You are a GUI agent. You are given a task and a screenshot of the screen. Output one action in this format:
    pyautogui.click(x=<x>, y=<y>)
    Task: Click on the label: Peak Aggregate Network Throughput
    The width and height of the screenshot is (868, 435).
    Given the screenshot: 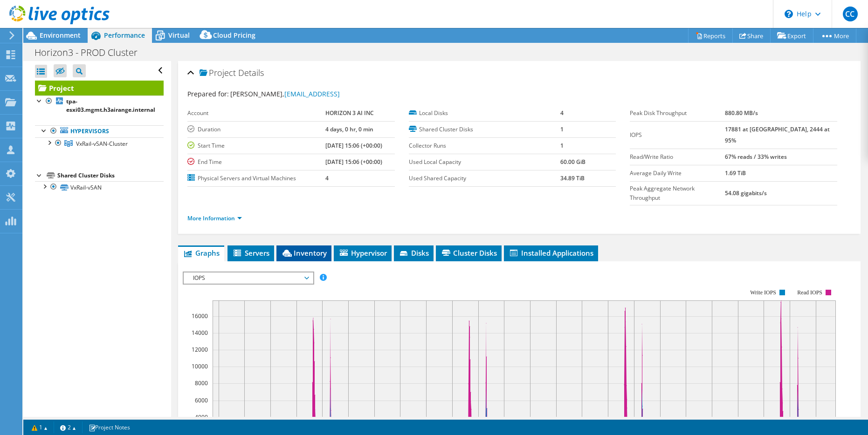 What is the action you would take?
    pyautogui.click(x=677, y=193)
    